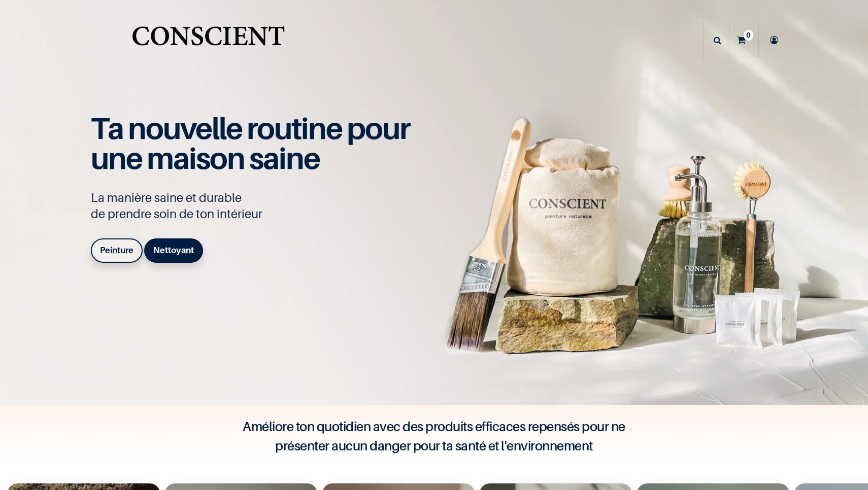 The image size is (868, 490). I want to click on a: Logo of Conscient, so click(208, 40).